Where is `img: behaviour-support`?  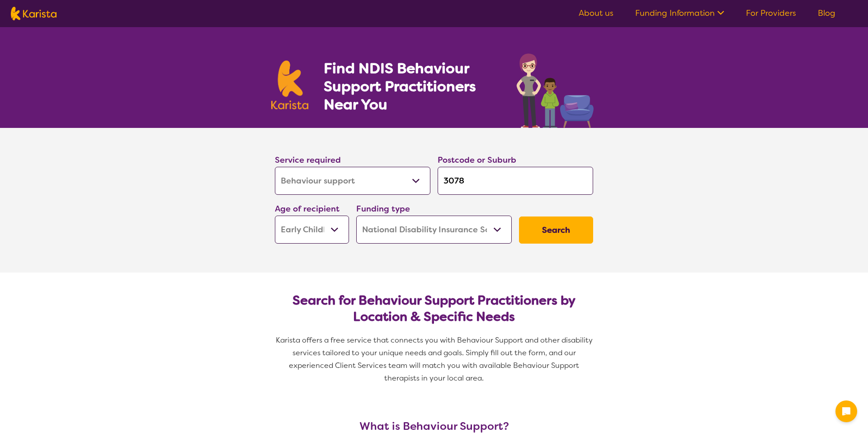
img: behaviour-support is located at coordinates (555, 88).